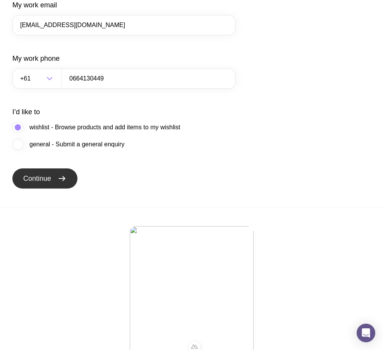 This screenshot has height=350, width=383. What do you see at coordinates (37, 179) in the screenshot?
I see `span: Continue` at bounding box center [37, 179].